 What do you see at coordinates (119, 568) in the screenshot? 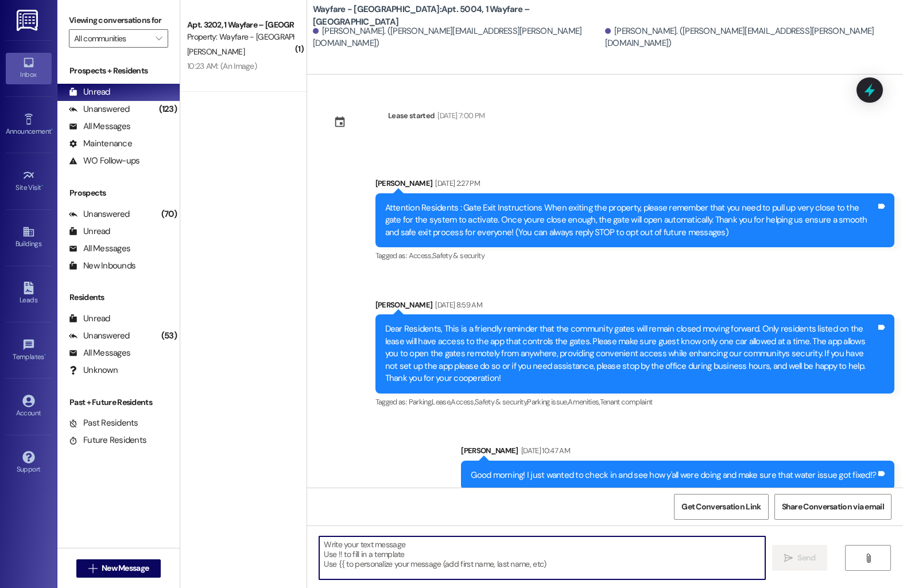
I see `button: New Message` at bounding box center [119, 568].